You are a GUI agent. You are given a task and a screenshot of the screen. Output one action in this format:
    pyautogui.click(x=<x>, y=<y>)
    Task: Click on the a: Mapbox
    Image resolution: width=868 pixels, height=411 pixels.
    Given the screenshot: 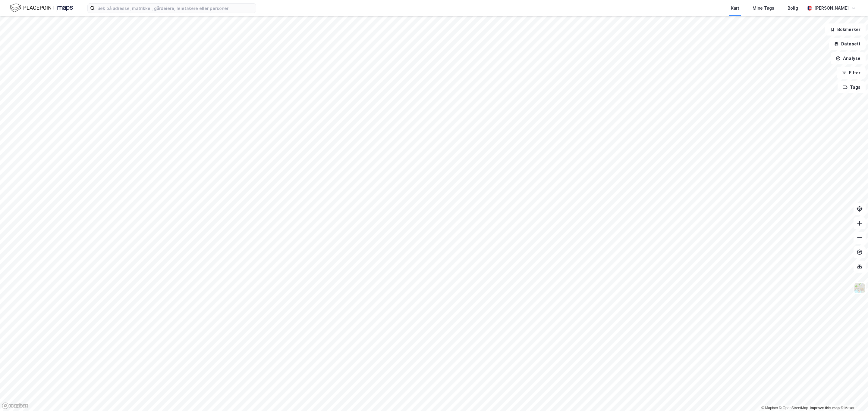 What is the action you would take?
    pyautogui.click(x=769, y=408)
    